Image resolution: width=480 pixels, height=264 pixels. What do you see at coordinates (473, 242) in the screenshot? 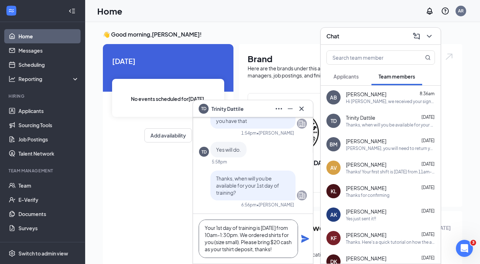
I see `span: 3` at bounding box center [473, 242].